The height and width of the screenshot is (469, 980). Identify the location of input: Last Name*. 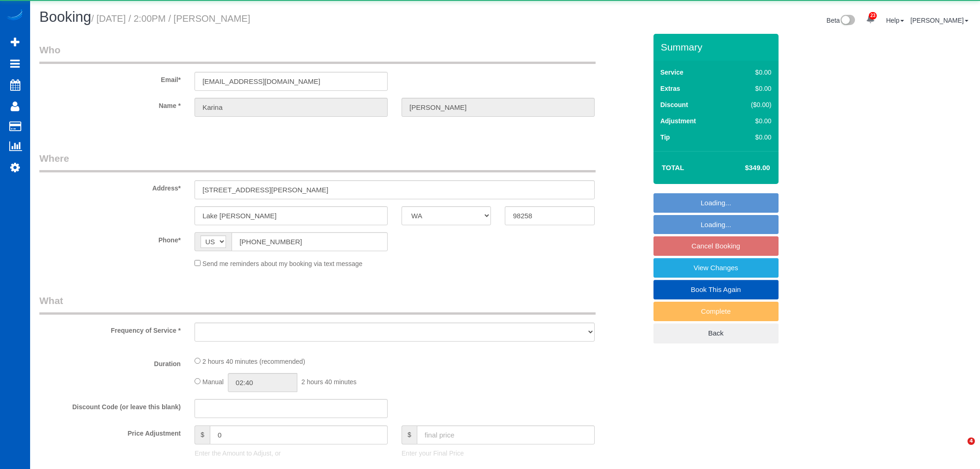
(498, 107).